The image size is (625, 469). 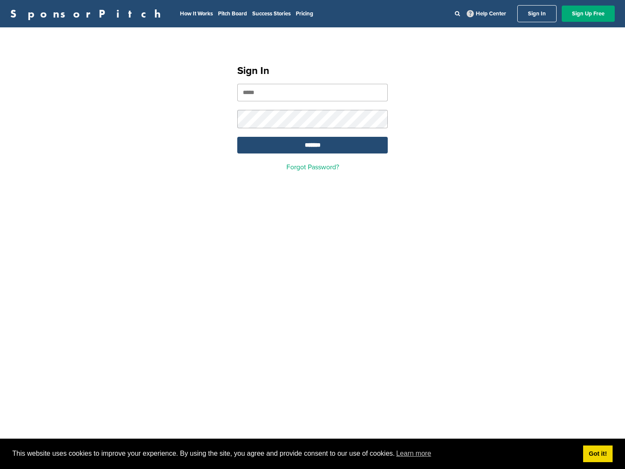 What do you see at coordinates (305, 14) in the screenshot?
I see `a: Pricing` at bounding box center [305, 14].